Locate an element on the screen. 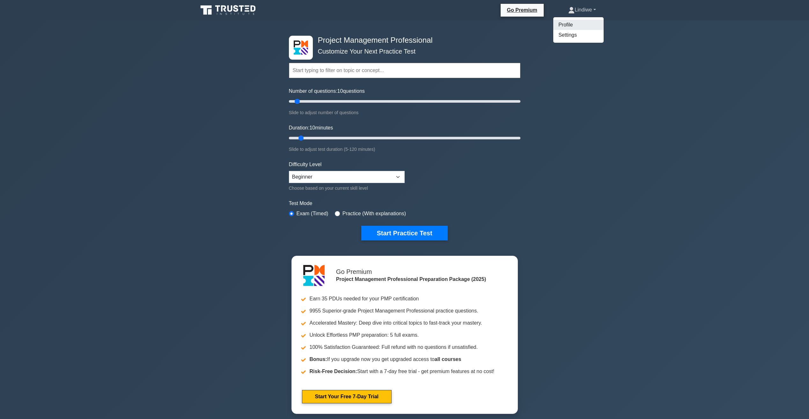  ul: Lindiwe is located at coordinates (579, 30).